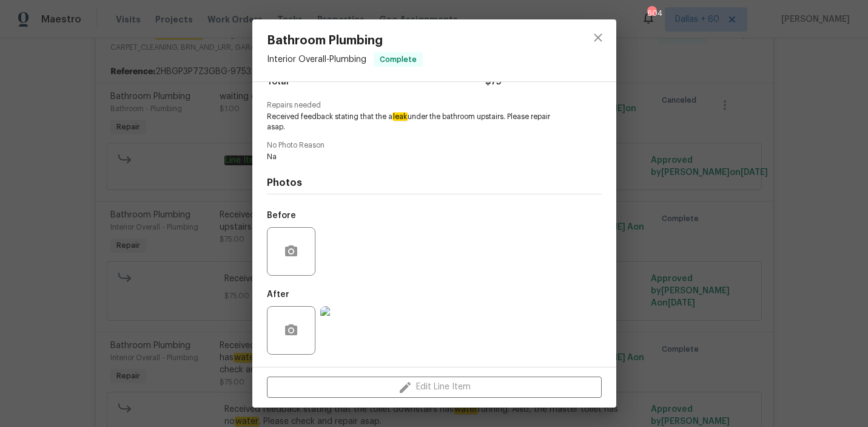 This screenshot has width=868, height=427. What do you see at coordinates (345, 41) in the screenshot?
I see `span: Bathroom Plumbing` at bounding box center [345, 41].